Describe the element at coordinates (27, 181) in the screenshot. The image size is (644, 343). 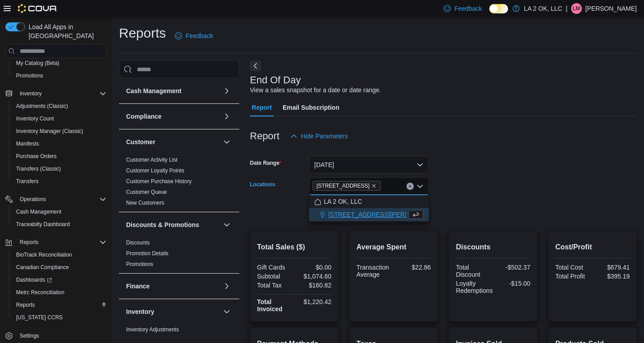
I see `a: Transfers` at that location.